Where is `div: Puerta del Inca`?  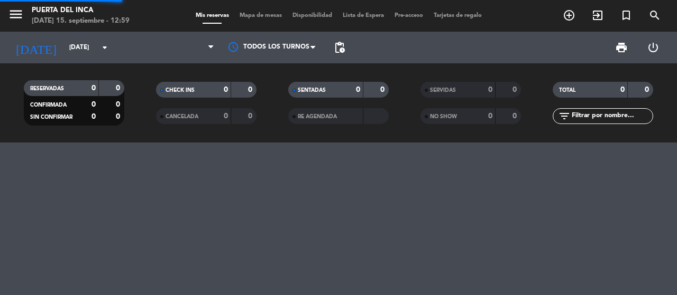 div: Puerta del Inca is located at coordinates (80, 11).